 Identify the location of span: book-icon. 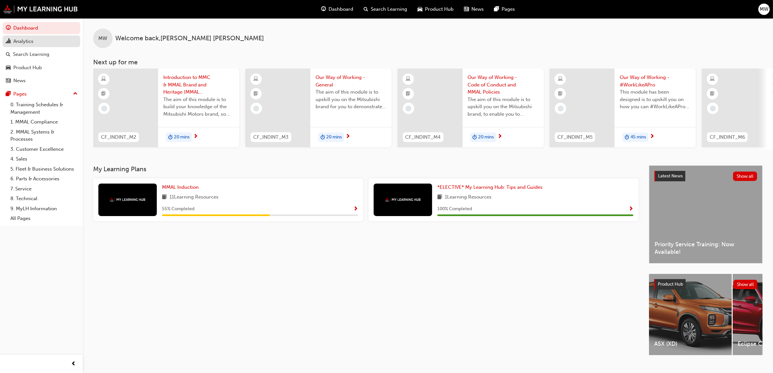
(439, 197).